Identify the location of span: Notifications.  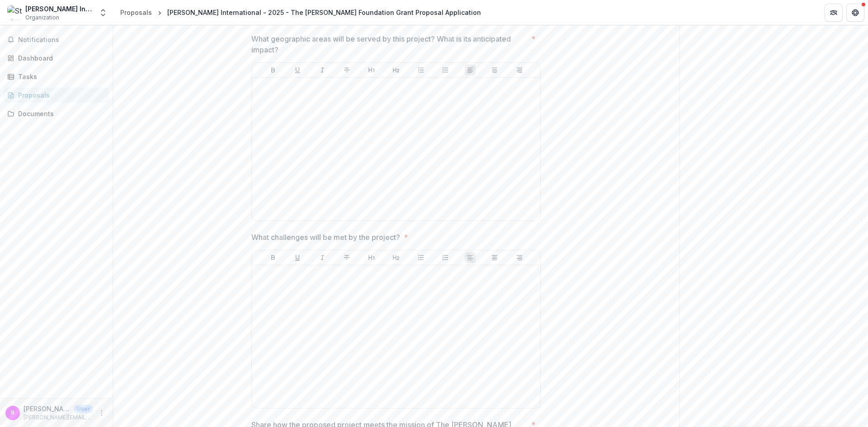
(62, 40).